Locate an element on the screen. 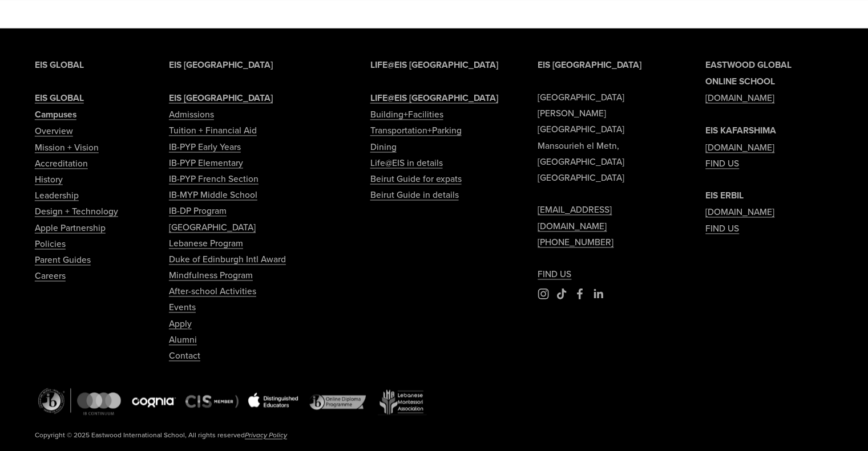 This screenshot has width=868, height=451. a: Policies is located at coordinates (50, 243).